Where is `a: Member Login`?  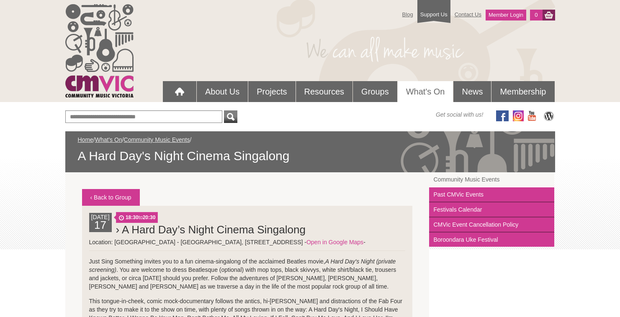 a: Member Login is located at coordinates (506, 15).